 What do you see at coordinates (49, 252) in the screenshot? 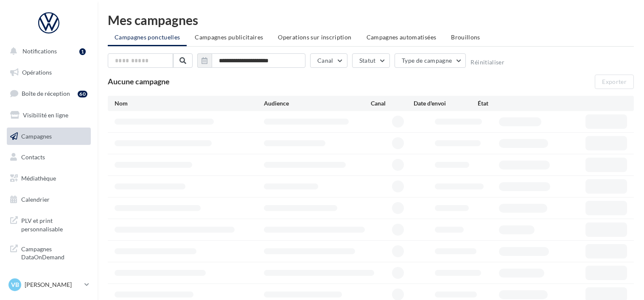
I see `a: Campagnes DataOnDemand` at bounding box center [49, 252].